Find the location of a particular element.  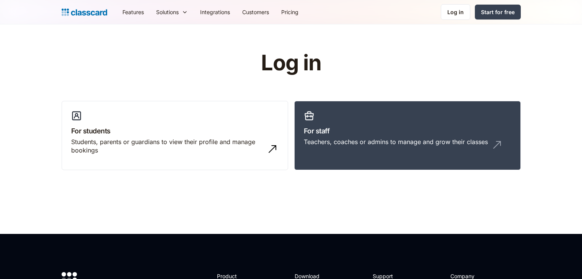

h3: For staff is located at coordinates (407, 131).